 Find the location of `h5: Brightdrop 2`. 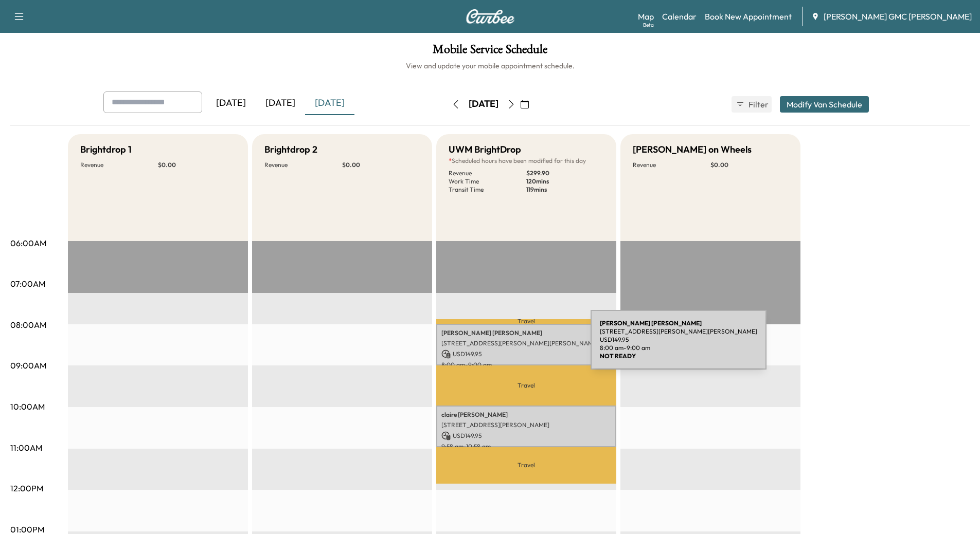

h5: Brightdrop 2 is located at coordinates (291, 149).